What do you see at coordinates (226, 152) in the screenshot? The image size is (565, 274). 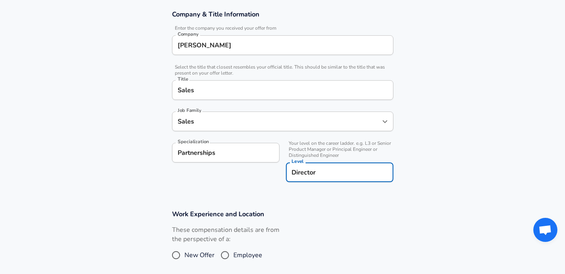 I see `input: Specialization` at bounding box center [226, 152].